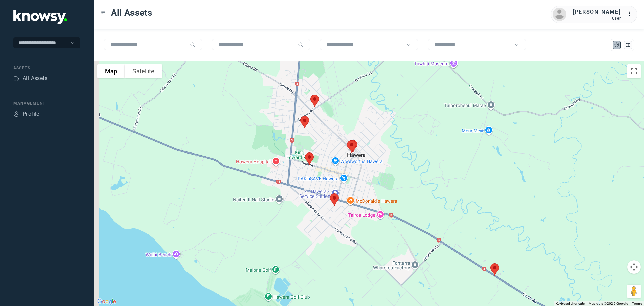 This screenshot has height=306, width=644. Describe the element at coordinates (111, 71) in the screenshot. I see `button: Show street map` at that location.